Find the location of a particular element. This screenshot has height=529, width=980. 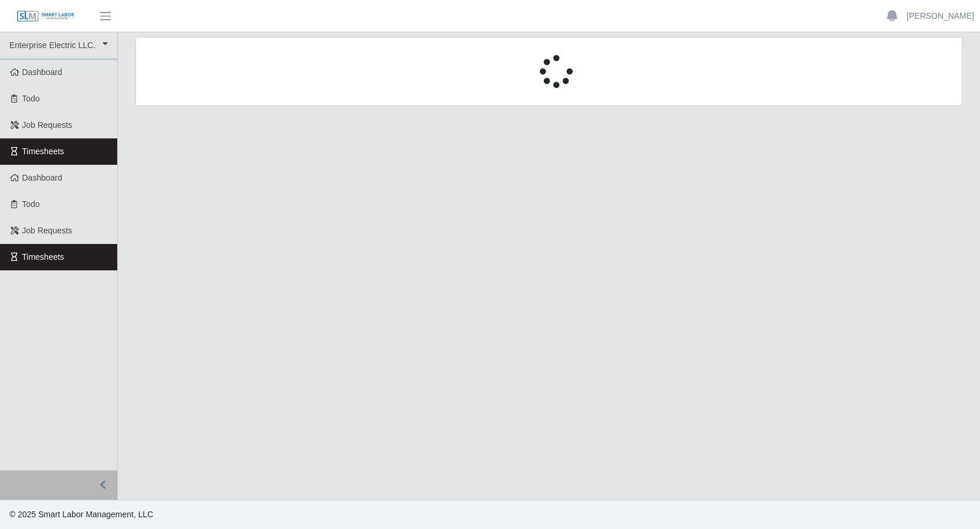

span: © 2025 Smart Labor Management, LLC is located at coordinates (81, 514).